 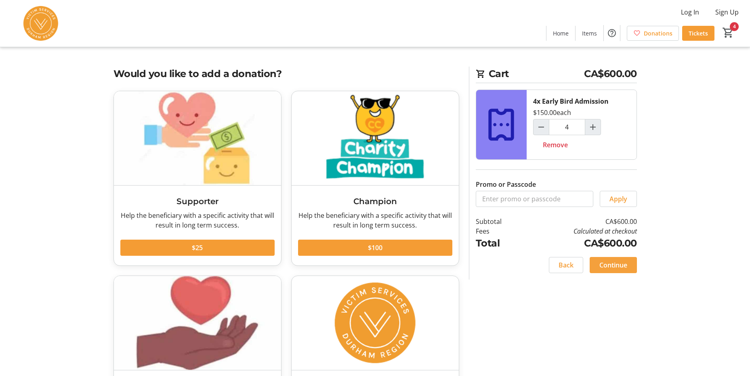 I want to click on span: Sign Up, so click(x=727, y=12).